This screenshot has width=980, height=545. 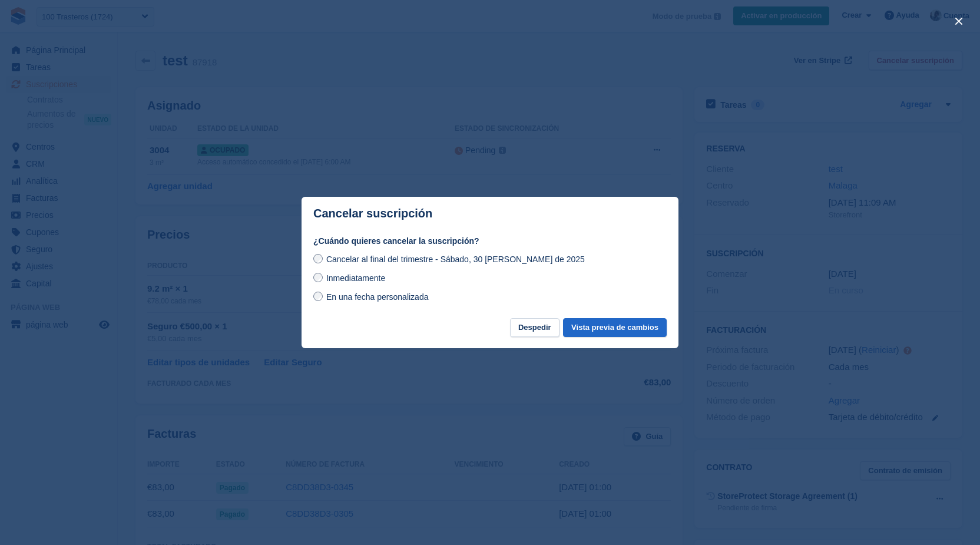 I want to click on p: Cancelar suscripción, so click(x=373, y=213).